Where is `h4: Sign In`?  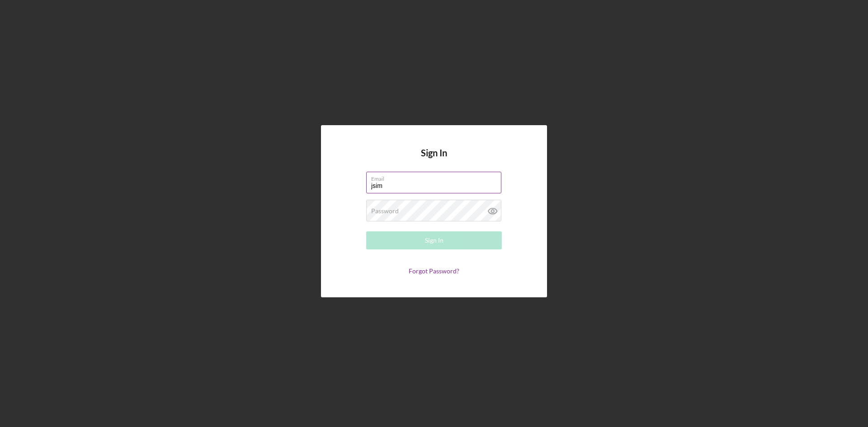 h4: Sign In is located at coordinates (434, 159).